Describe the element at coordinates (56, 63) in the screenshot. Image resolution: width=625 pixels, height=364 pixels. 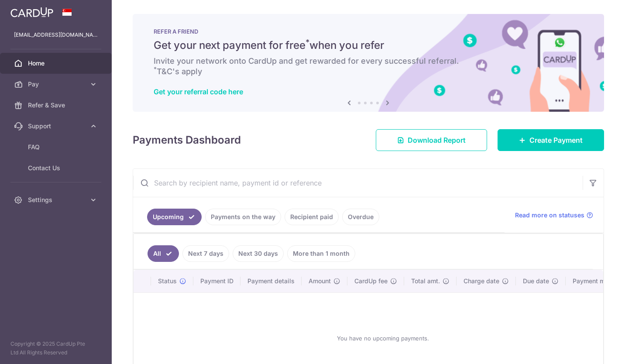
I see `span: Home` at that location.